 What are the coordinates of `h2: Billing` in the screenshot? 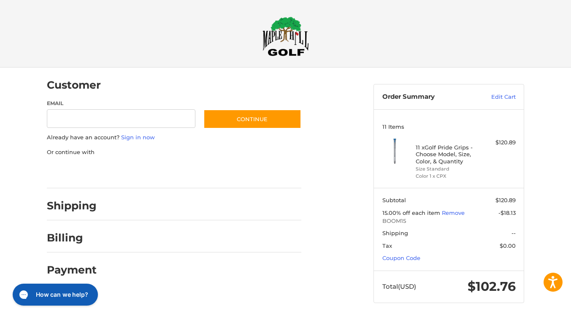 It's located at (71, 237).